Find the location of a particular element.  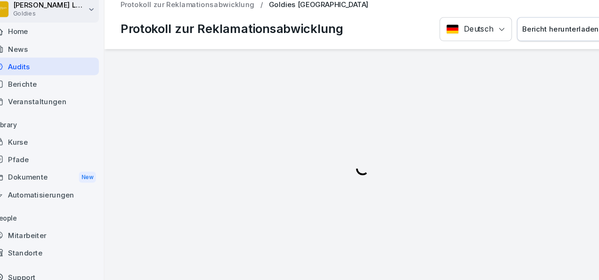

div: Automatisierungen is located at coordinates (56, 192).